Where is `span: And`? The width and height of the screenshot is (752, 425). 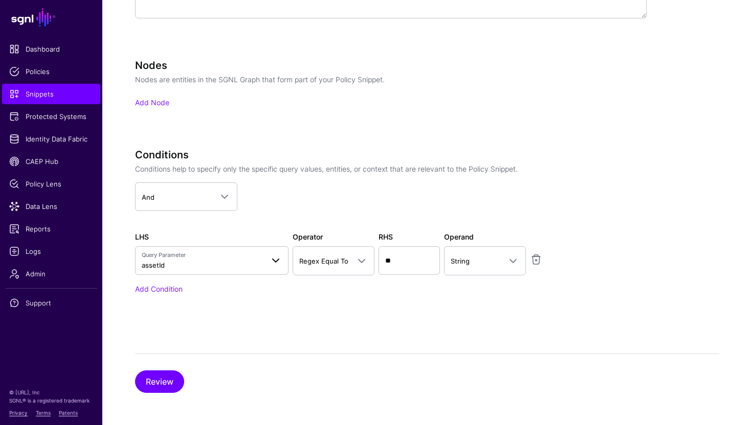 span: And is located at coordinates (148, 197).